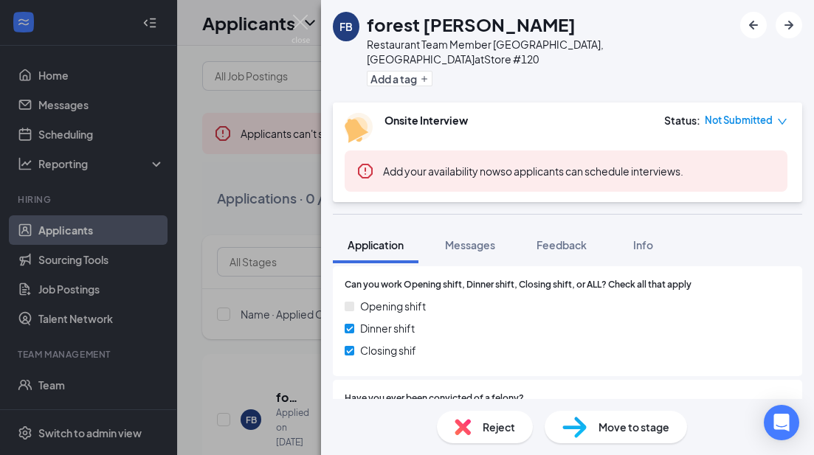 The height and width of the screenshot is (455, 814). Describe the element at coordinates (533, 171) in the screenshot. I see `span: so applicants can schedule interviews.` at that location.